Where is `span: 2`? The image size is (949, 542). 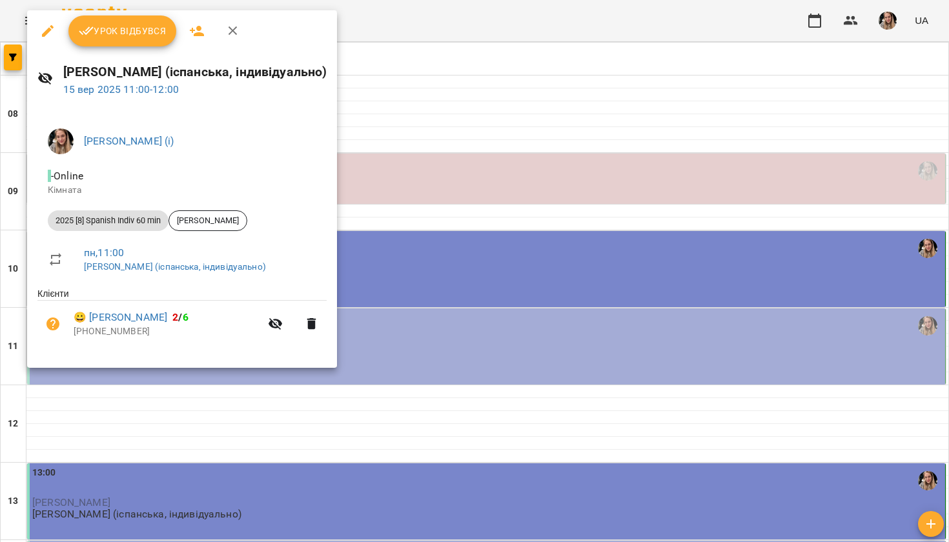
span: 2 is located at coordinates (175, 317).